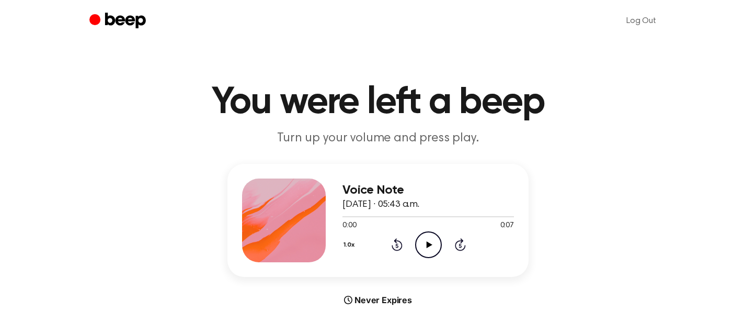  What do you see at coordinates (378, 300) in the screenshot?
I see `div: Never Expires` at bounding box center [378, 300].